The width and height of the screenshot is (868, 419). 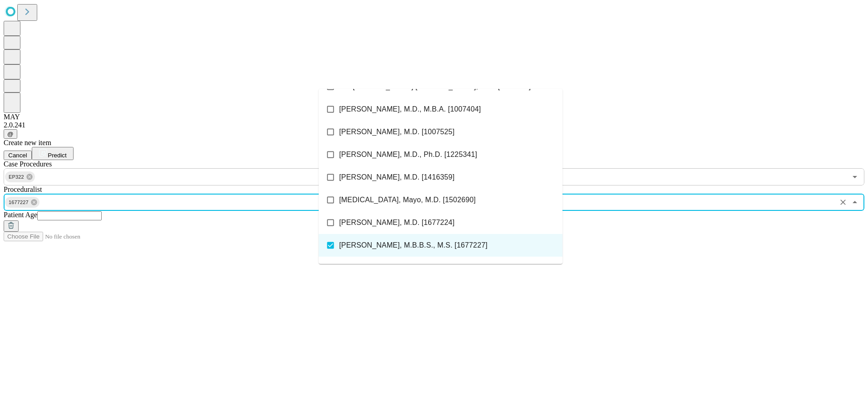 What do you see at coordinates (18, 155) in the screenshot?
I see `span: Cancel` at bounding box center [18, 155].